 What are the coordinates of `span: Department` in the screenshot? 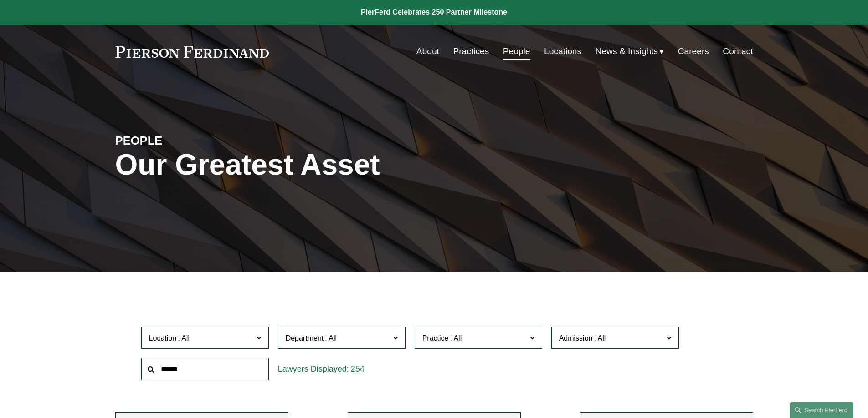 It's located at (305, 338).